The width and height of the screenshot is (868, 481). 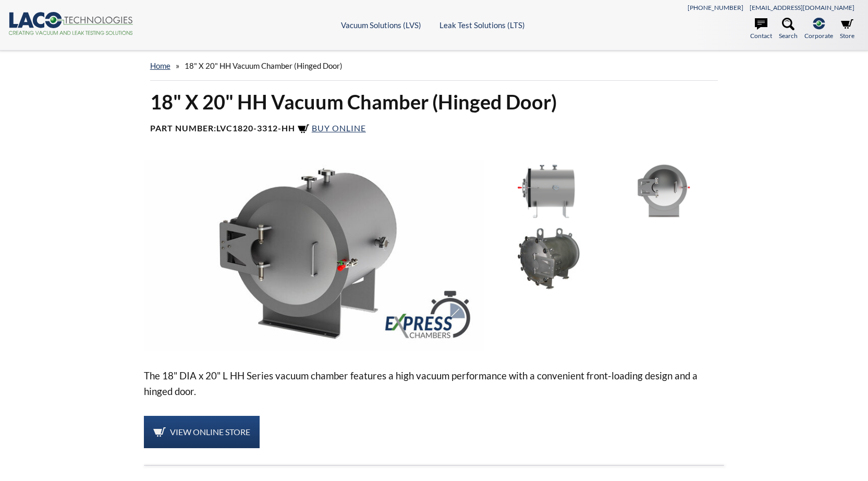 I want to click on h4: Part Number:, so click(x=434, y=129).